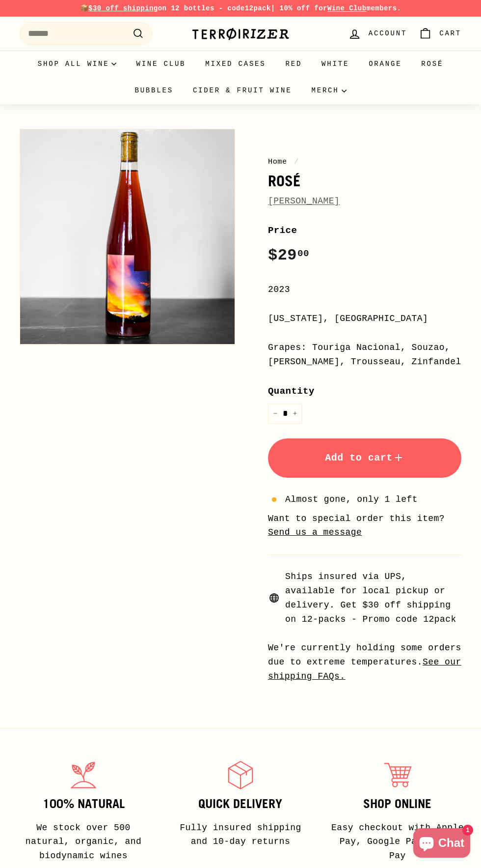 The image size is (481, 868). What do you see at coordinates (275, 413) in the screenshot?
I see `button: Reduce item quantity by one` at bounding box center [275, 413].